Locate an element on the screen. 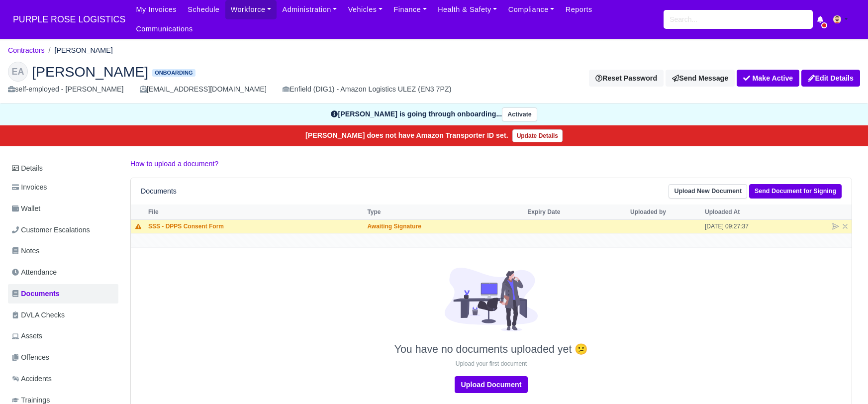  td: Awaiting Signature is located at coordinates (445, 227).